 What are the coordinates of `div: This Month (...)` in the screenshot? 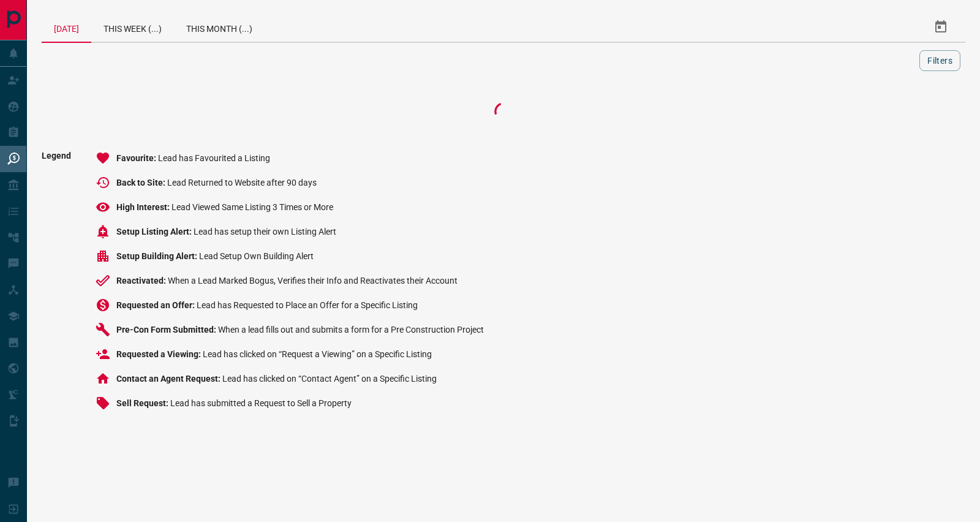 It's located at (220, 27).